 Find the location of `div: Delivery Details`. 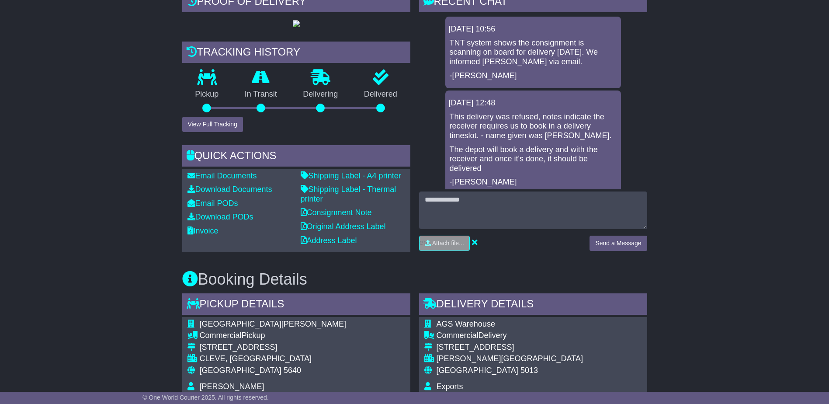

div: Delivery Details is located at coordinates (533, 305).